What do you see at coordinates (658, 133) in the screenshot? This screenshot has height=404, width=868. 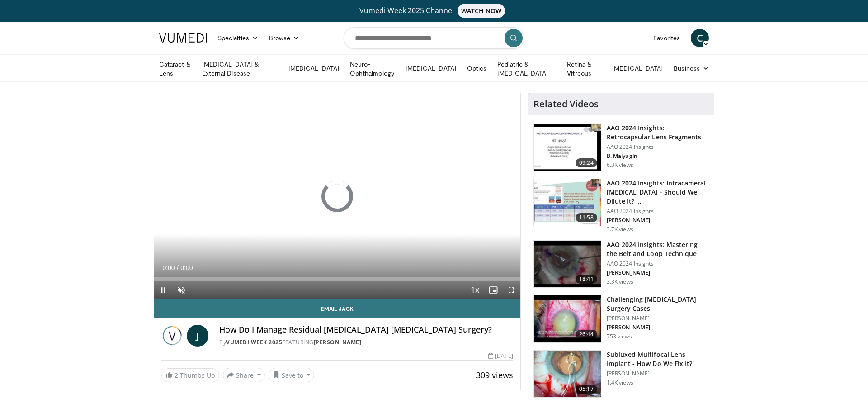 I see `h3: AAO 2024 Insights: Retrocapsular Lens Fragments` at bounding box center [658, 133].